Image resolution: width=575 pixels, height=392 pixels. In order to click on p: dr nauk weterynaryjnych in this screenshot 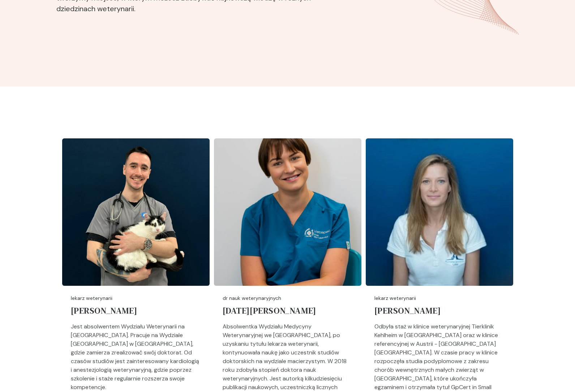, I will do `click(288, 298)`.